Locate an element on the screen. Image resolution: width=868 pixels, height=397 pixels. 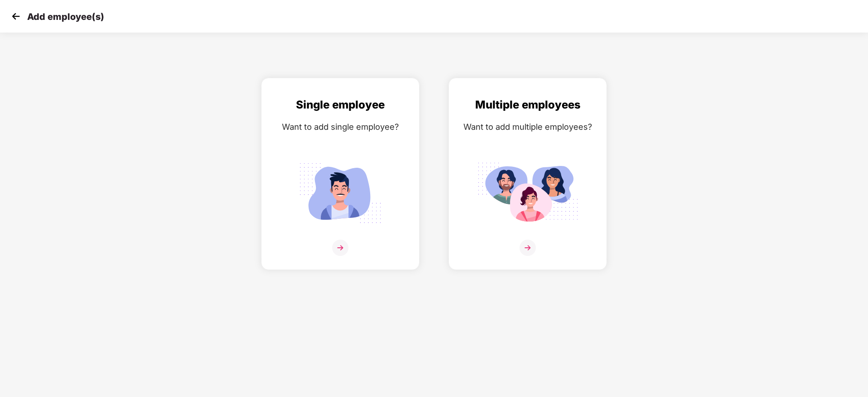
p: Add employee(s) is located at coordinates (66, 17).